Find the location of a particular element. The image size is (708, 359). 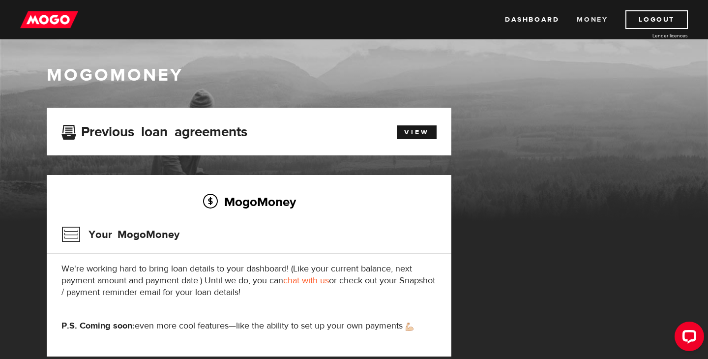

p: even more cool features—like the ability to set up your own payments is located at coordinates (249, 326).